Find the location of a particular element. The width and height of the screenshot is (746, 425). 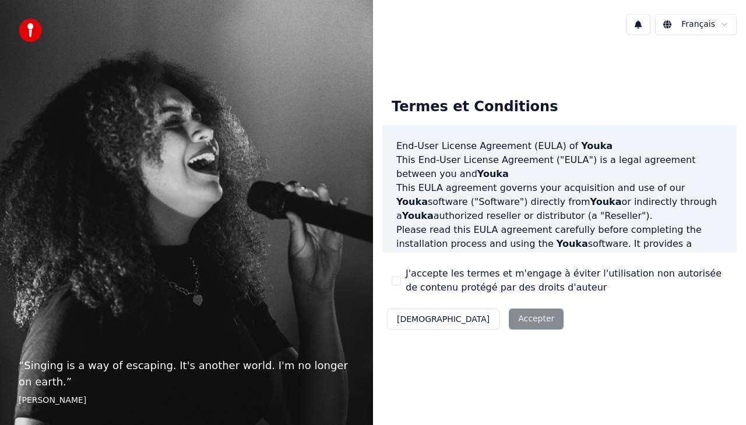

label: J'accepte les termes et m'engage à éviter l'utilisation non autorisée de contenu protégé par des ... is located at coordinates (566, 281).